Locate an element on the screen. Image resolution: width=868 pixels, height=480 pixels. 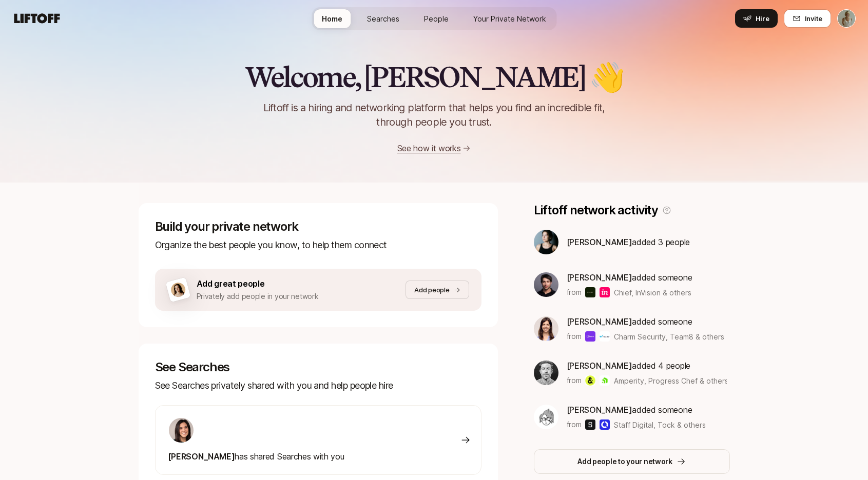
span: People is located at coordinates (437, 18).